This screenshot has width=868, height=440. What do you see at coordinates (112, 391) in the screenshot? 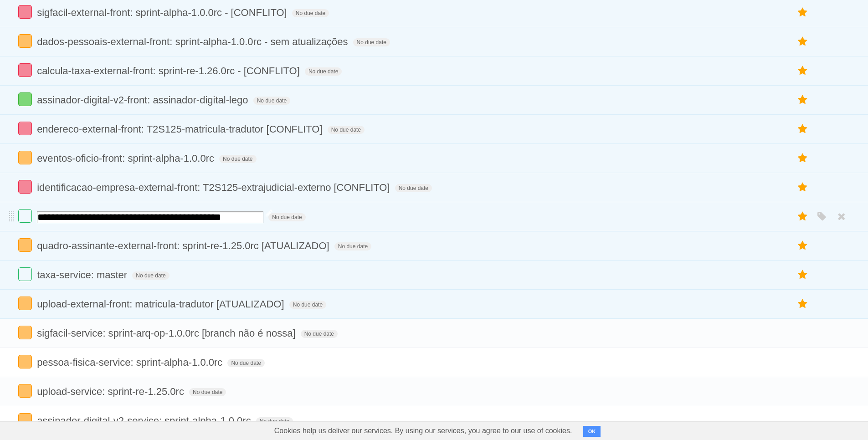
I see `span: upload-service: sprint-re-1.25.0rc` at bounding box center [112, 391].